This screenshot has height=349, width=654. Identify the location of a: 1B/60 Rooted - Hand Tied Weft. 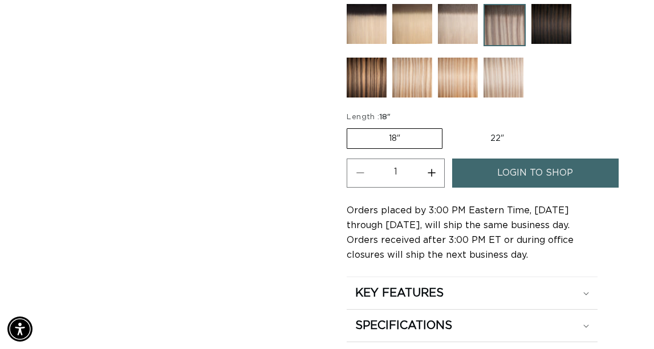
(367, 28).